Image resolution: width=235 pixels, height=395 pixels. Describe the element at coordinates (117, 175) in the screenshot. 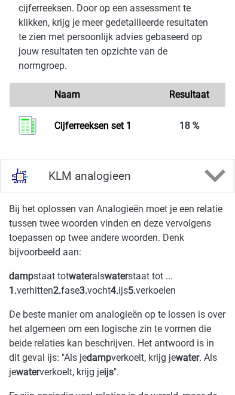

I see `h4: KLM analogieen` at that location.